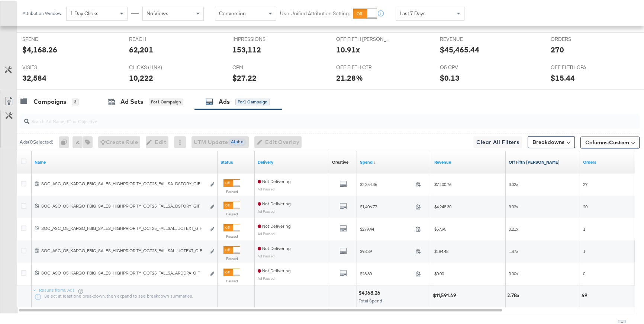 The image size is (644, 324). I want to click on div: 32,584, so click(34, 77).